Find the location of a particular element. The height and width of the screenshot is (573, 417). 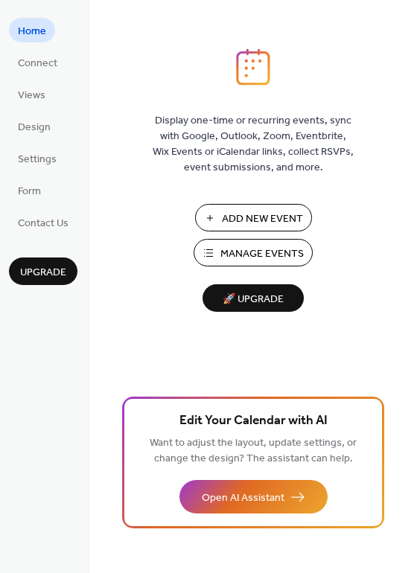

span: Design is located at coordinates (34, 127).